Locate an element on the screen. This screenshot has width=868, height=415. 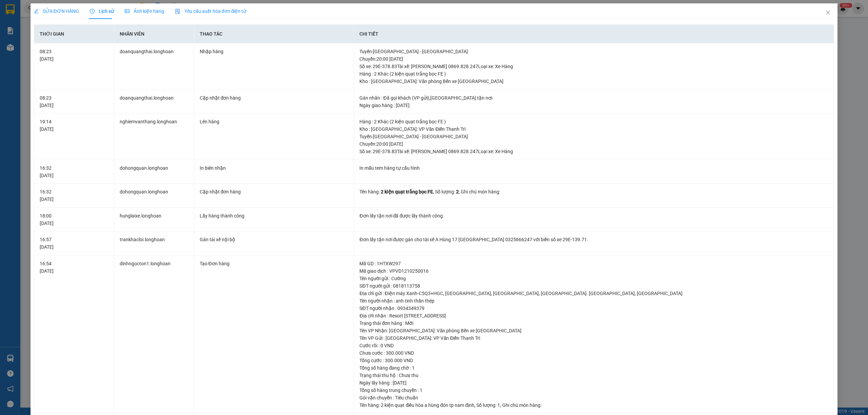
div: SĐT người gửi : 0818113758 is located at coordinates (594, 286).